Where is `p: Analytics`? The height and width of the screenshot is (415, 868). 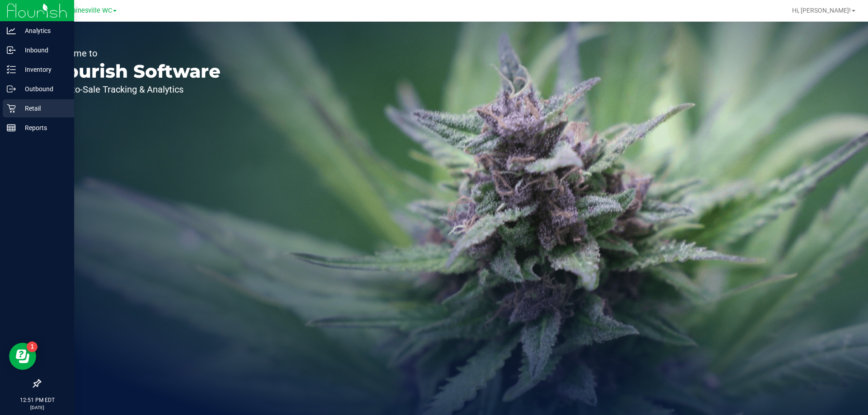 p: Analytics is located at coordinates (43, 31).